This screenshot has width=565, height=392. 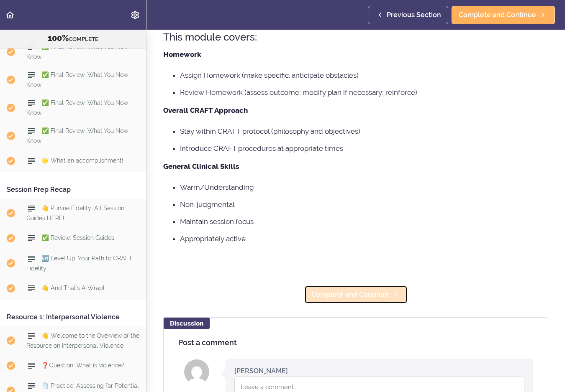 I want to click on span: ❓Question: What is violence?, so click(x=82, y=365).